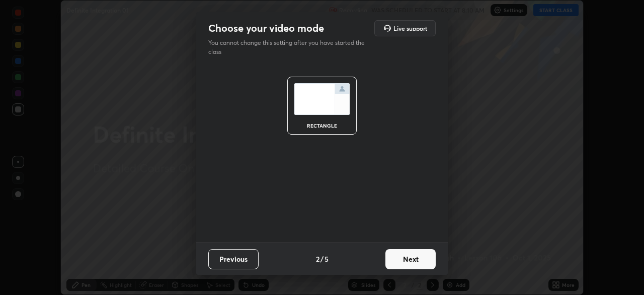 Image resolution: width=644 pixels, height=295 pixels. I want to click on h4: 5, so click(327, 258).